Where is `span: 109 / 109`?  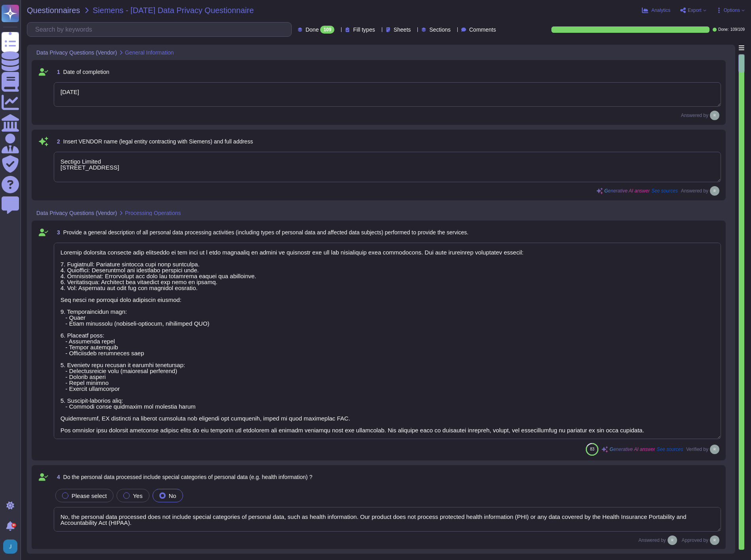 span: 109 / 109 is located at coordinates (737, 30).